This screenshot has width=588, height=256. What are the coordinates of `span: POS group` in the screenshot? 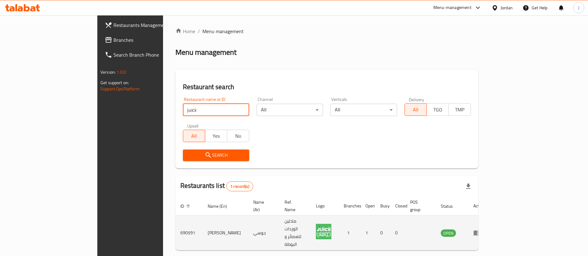 It's located at (419, 206).